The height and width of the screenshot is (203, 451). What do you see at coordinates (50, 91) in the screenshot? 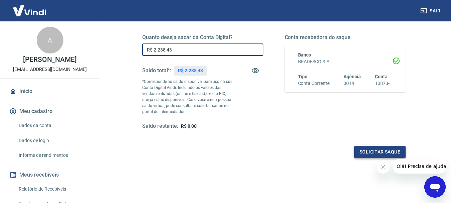
I see `a: Início` at bounding box center [50, 91].